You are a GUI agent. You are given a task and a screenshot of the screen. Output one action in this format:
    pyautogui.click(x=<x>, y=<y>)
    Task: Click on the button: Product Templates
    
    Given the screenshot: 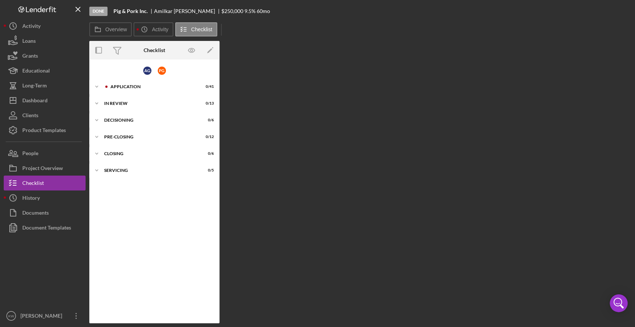 What is the action you would take?
    pyautogui.click(x=45, y=130)
    